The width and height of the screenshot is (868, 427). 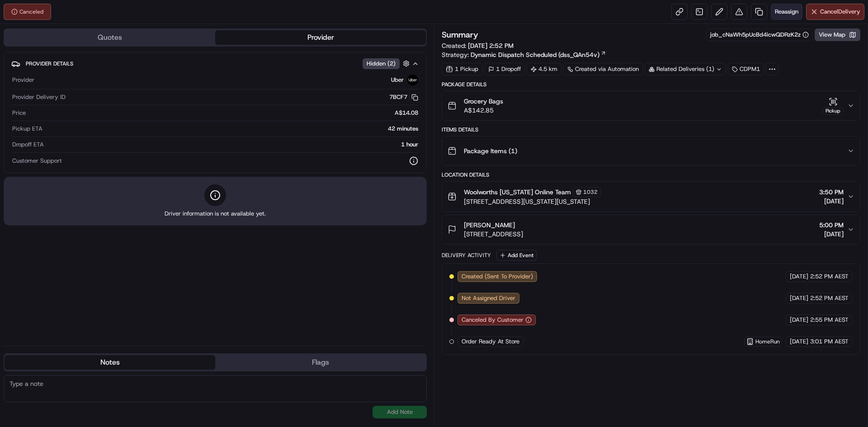 What do you see at coordinates (488, 298) in the screenshot?
I see `span: Not Assigned Driver` at bounding box center [488, 298].